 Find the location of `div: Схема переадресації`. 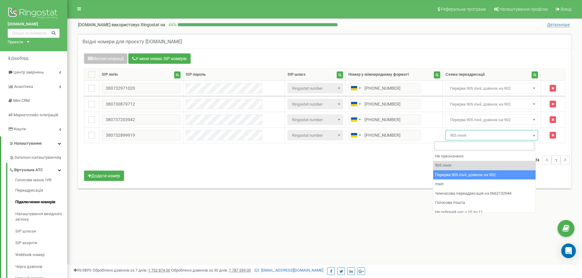

div: Схема переадресації is located at coordinates (465, 75).